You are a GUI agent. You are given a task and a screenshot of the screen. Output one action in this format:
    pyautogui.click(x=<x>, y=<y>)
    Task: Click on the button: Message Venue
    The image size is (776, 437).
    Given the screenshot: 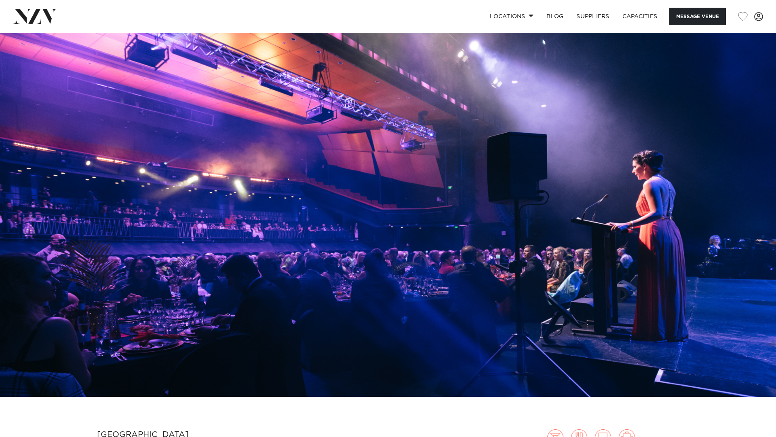 What is the action you would take?
    pyautogui.click(x=698, y=16)
    